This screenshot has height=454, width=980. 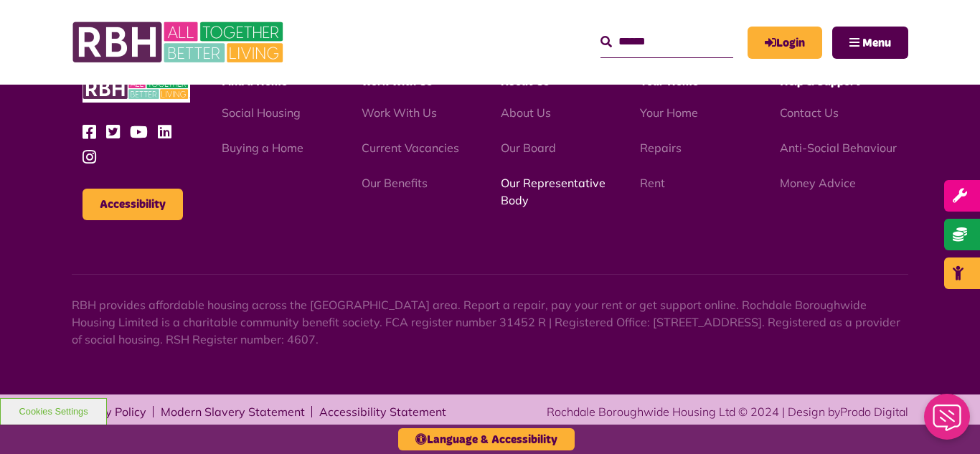 What do you see at coordinates (876, 43) in the screenshot?
I see `span: Menu` at bounding box center [876, 43].